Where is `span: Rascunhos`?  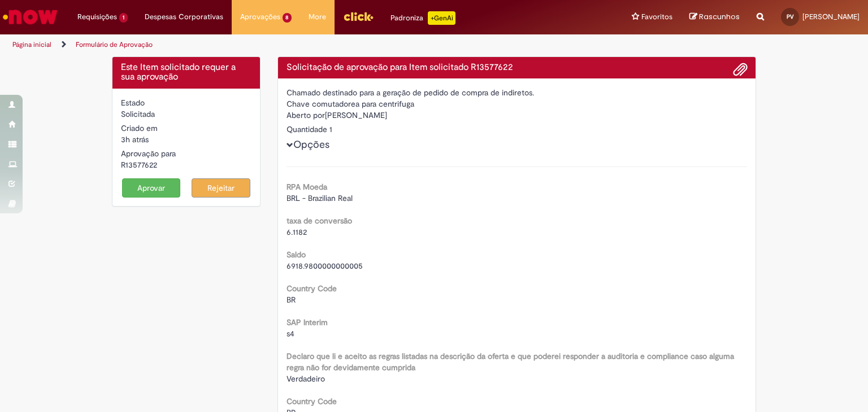 span: Rascunhos is located at coordinates (719, 17).